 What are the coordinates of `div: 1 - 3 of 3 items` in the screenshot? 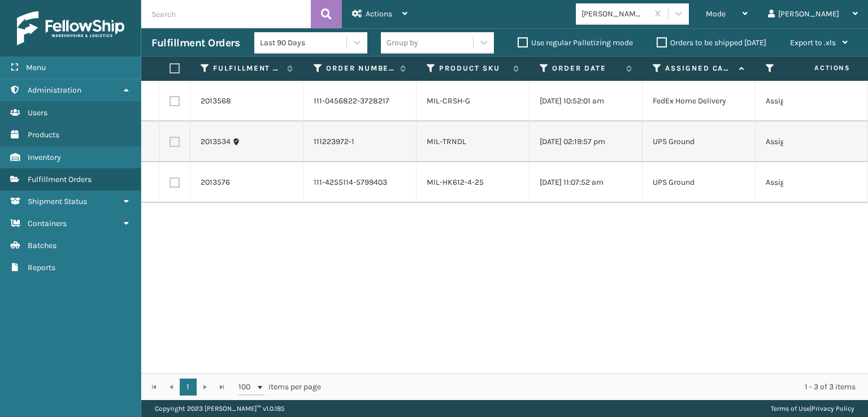 It's located at (596, 387).